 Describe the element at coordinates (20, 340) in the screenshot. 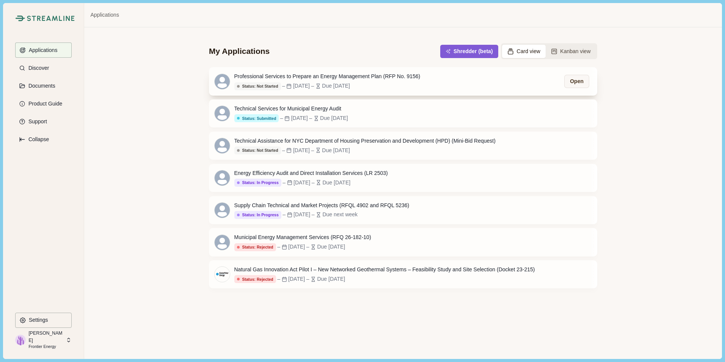

I see `img: profile picture` at that location.